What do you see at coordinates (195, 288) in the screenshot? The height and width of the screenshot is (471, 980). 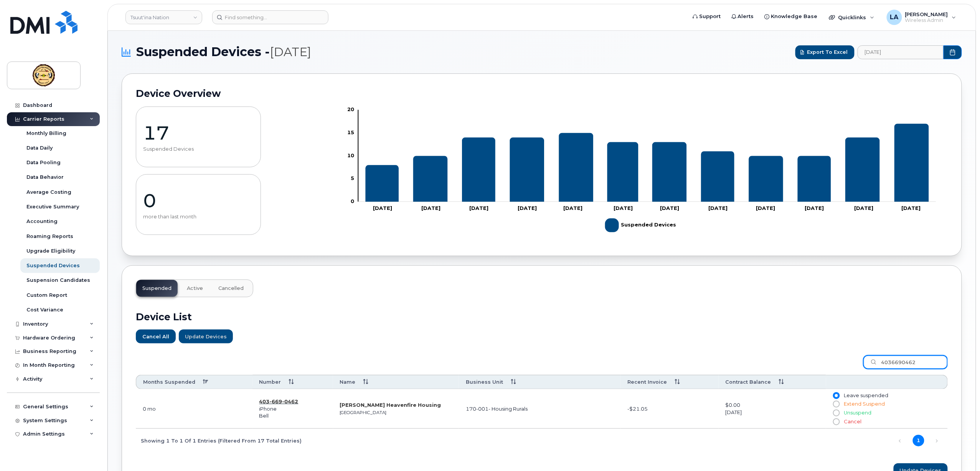 I see `span: Active` at bounding box center [195, 288].